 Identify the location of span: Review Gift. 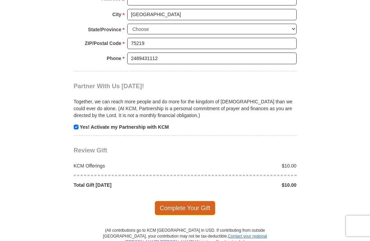
(91, 150).